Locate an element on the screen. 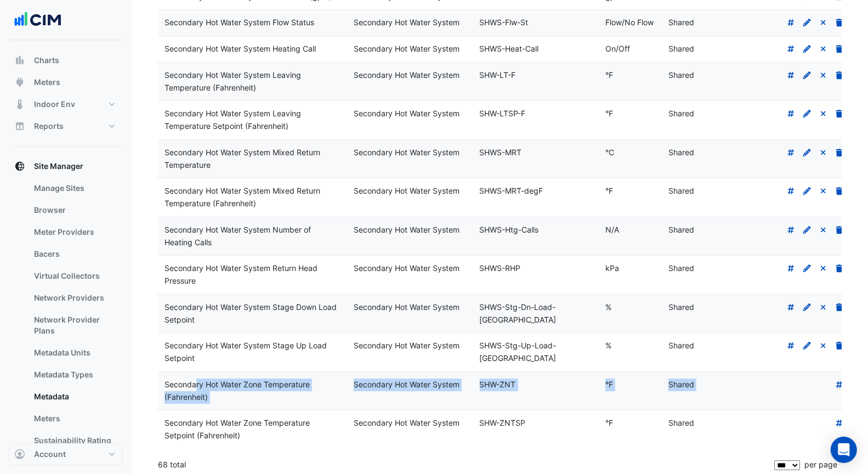 This screenshot has width=868, height=474. a: Meter Providers is located at coordinates (74, 232).